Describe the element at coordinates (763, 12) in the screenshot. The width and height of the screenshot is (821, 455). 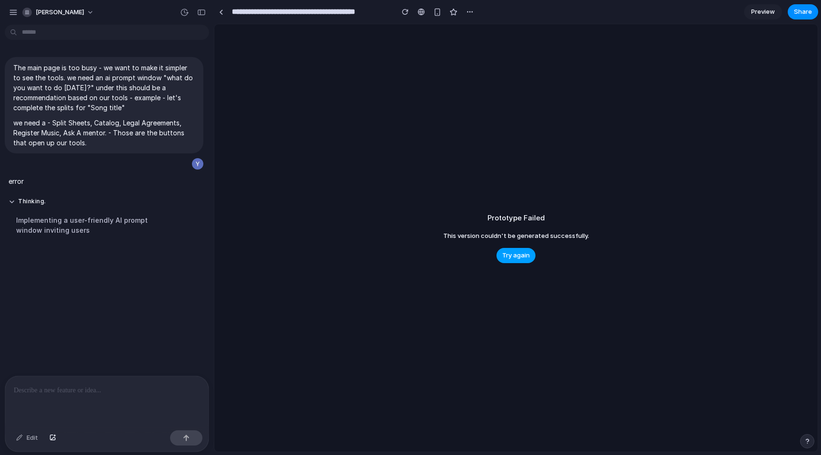
I see `span: Preview` at that location.